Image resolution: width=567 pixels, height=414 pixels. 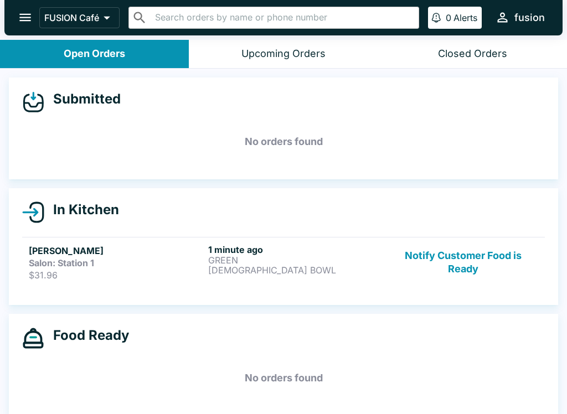 What do you see at coordinates (295, 250) in the screenshot?
I see `h6: 1 minute ago` at bounding box center [295, 250].